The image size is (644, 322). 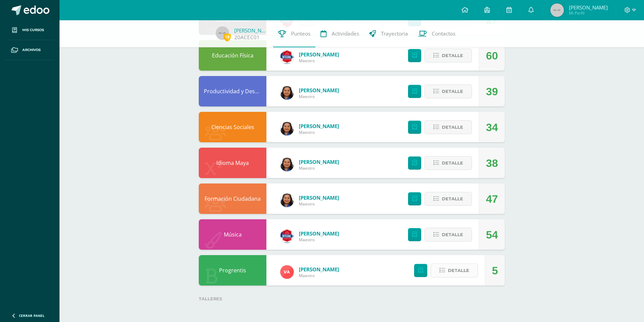 I want to click on a: 20ACEC01, so click(x=247, y=37).